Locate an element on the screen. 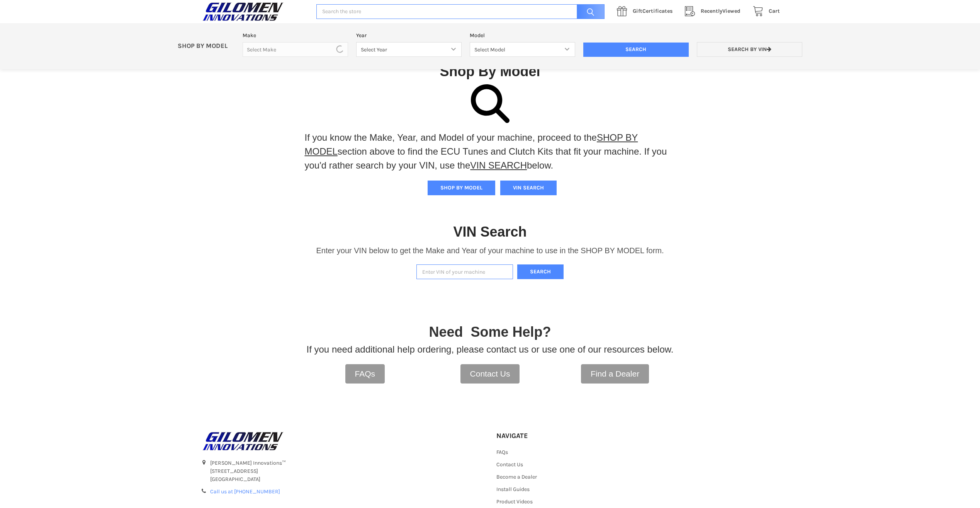  span: Viewed is located at coordinates (721, 11).